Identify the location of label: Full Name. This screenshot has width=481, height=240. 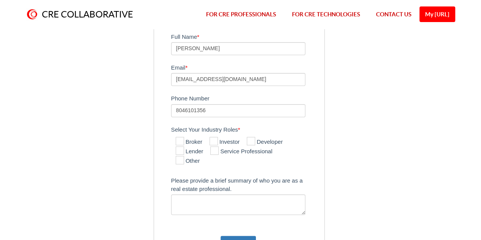
(246, 36).